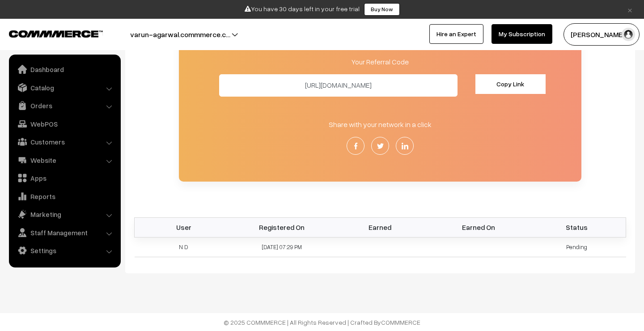  What do you see at coordinates (577, 247) in the screenshot?
I see `td: Pending` at bounding box center [577, 247].